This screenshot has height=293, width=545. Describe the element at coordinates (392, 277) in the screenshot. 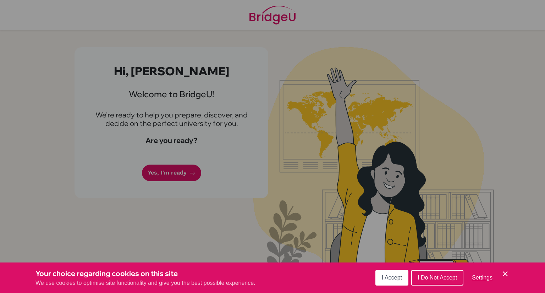

I see `span: I Accept` at that location.